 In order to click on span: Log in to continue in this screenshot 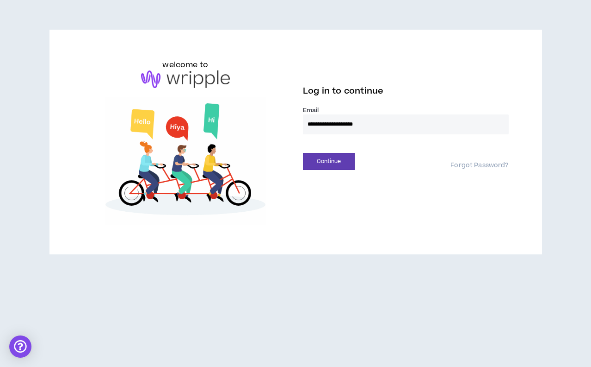, I will do `click(343, 91)`.